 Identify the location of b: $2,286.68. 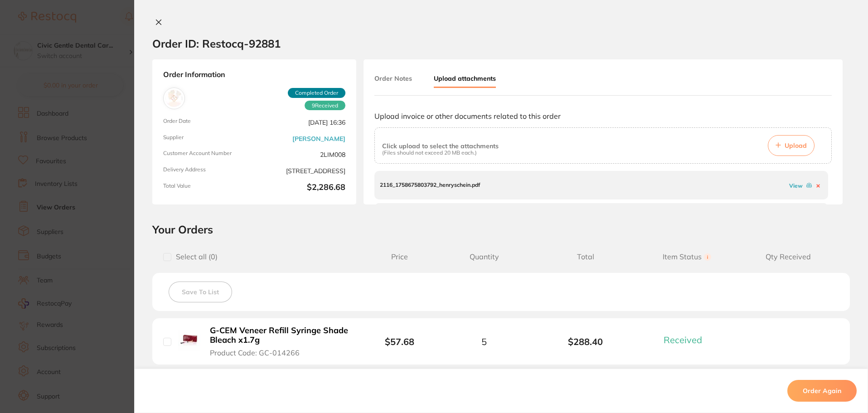
(301, 188).